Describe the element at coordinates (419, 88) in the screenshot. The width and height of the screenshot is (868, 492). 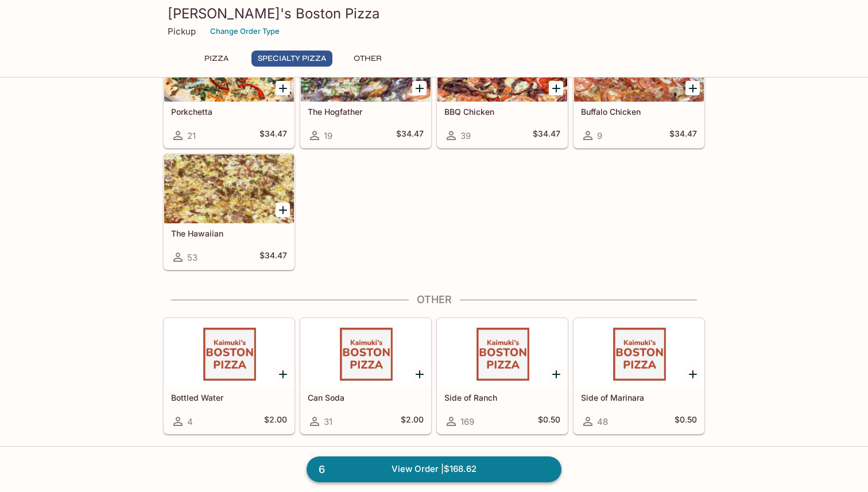
I see `button: Add The Hogfather` at that location.